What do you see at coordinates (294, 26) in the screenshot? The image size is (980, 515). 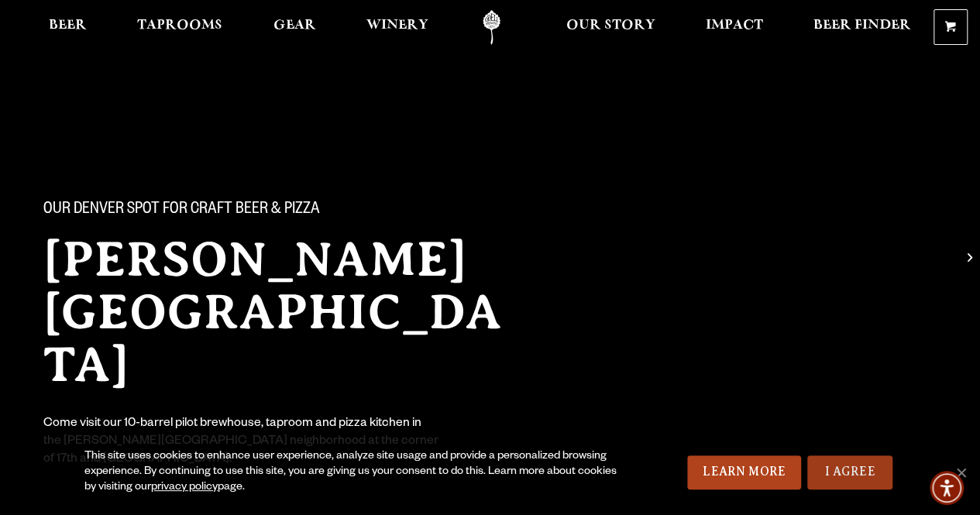 I see `span: Gear` at bounding box center [294, 26].